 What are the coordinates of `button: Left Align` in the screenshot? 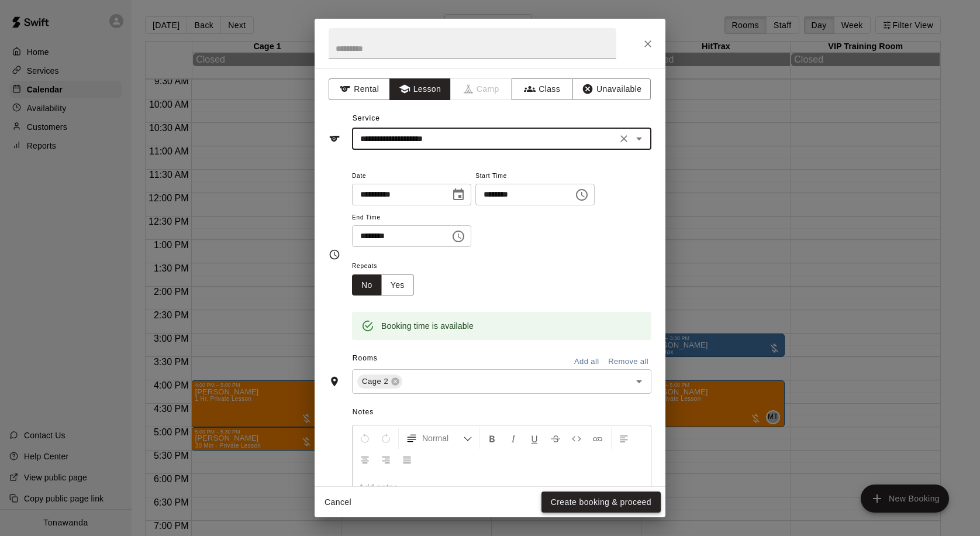 It's located at (624, 438).